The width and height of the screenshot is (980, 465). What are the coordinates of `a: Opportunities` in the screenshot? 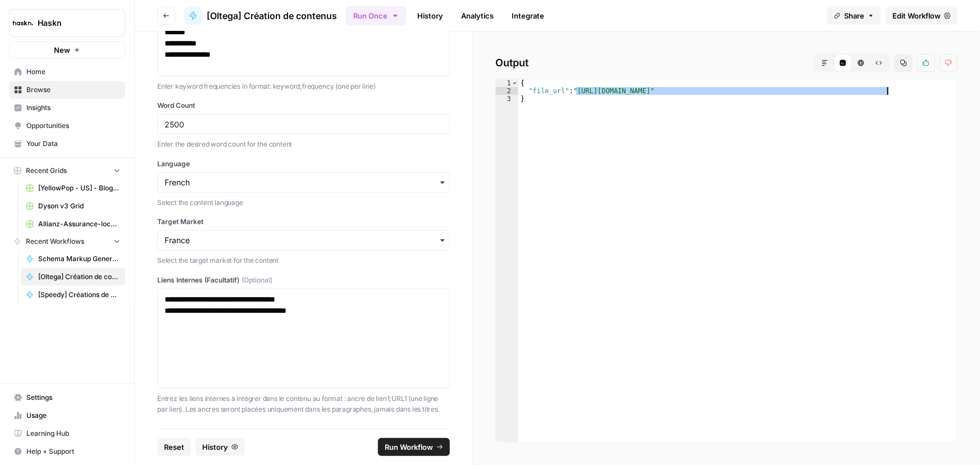 It's located at (66, 126).